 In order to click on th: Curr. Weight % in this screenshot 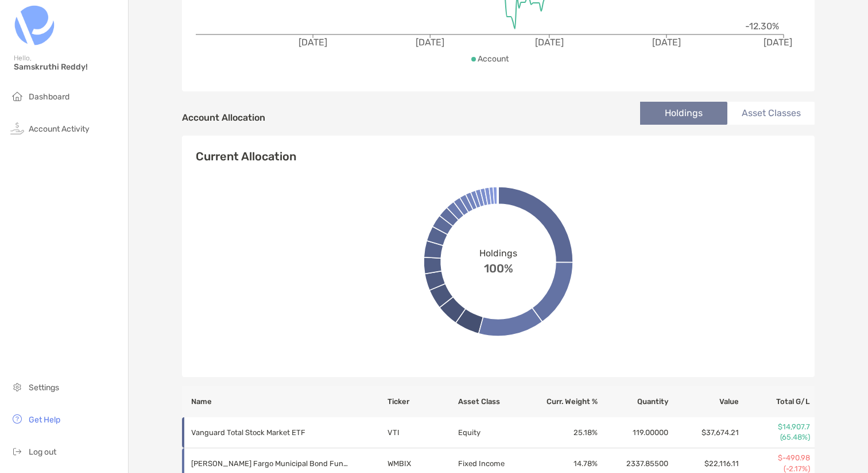, I will do `click(563, 401)`.